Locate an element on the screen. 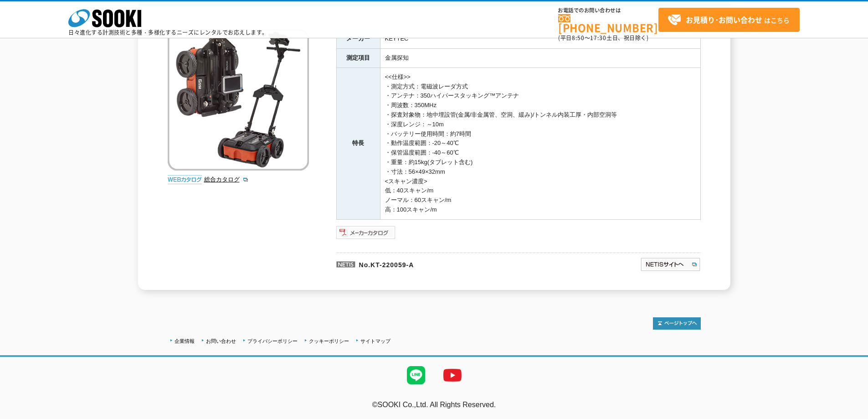 Image resolution: width=868 pixels, height=419 pixels. span: はこちら is located at coordinates (728, 20).